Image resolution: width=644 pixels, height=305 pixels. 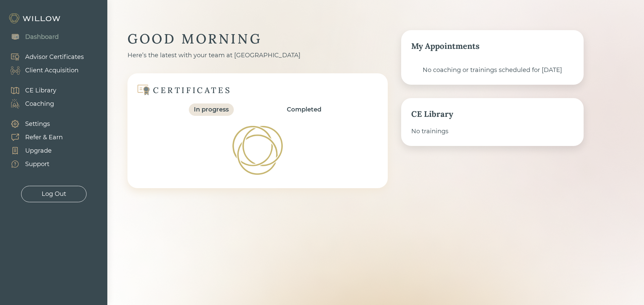 What do you see at coordinates (258, 39) in the screenshot?
I see `div: GOOD MORNING` at bounding box center [258, 39].